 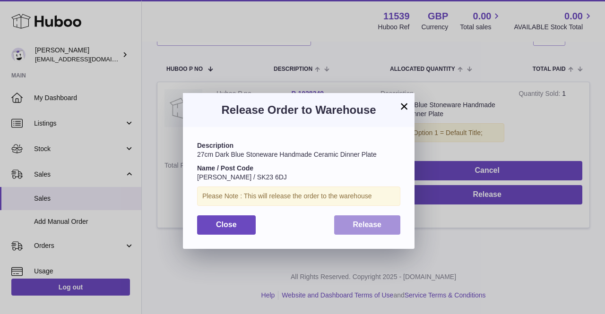 What do you see at coordinates (367, 224) in the screenshot?
I see `span: Release` at bounding box center [367, 224].